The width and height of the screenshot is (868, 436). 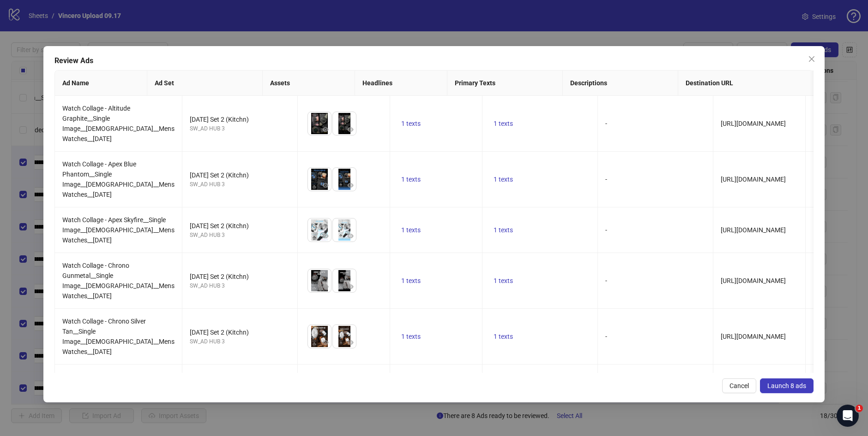 I want to click on th: Ad Set, so click(x=205, y=83).